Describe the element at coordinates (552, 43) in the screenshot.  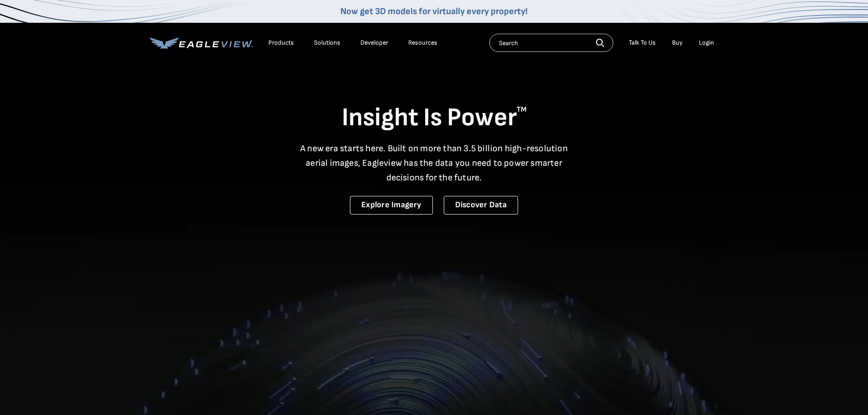
I see `input: Search` at that location.